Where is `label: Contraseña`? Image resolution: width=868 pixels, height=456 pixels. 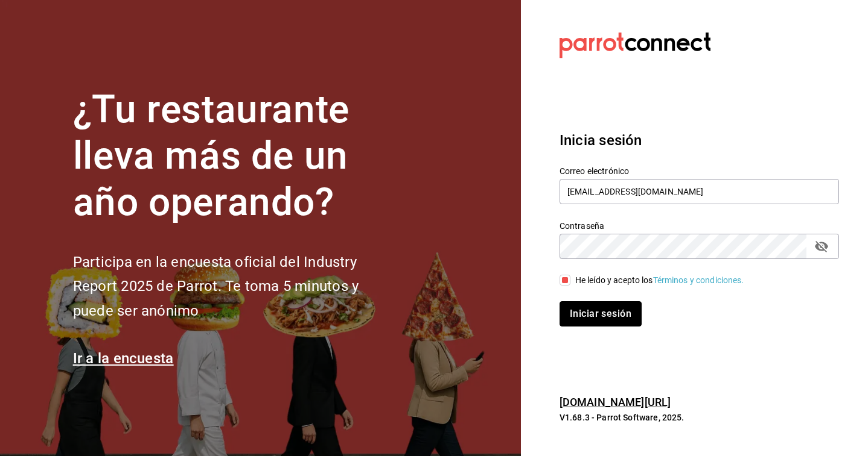 label: Contraseña is located at coordinates (699, 226).